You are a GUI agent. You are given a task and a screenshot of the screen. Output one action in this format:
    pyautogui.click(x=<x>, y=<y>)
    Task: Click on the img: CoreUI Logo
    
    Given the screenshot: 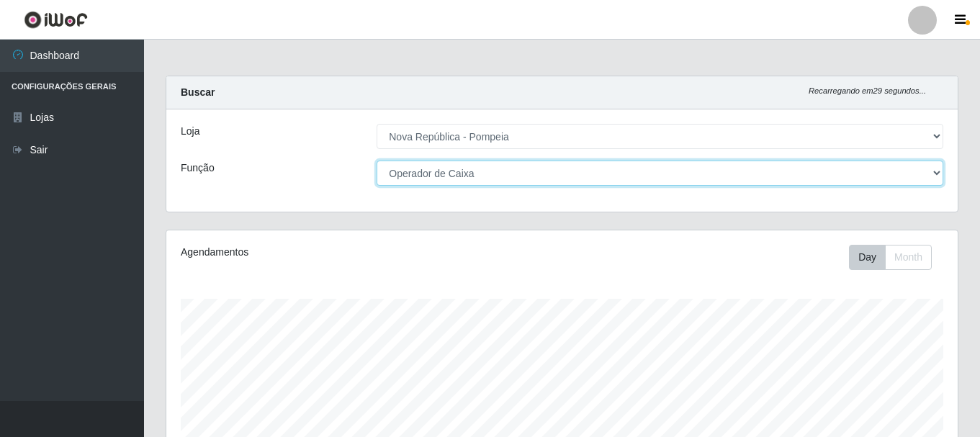 What is the action you would take?
    pyautogui.click(x=56, y=19)
    